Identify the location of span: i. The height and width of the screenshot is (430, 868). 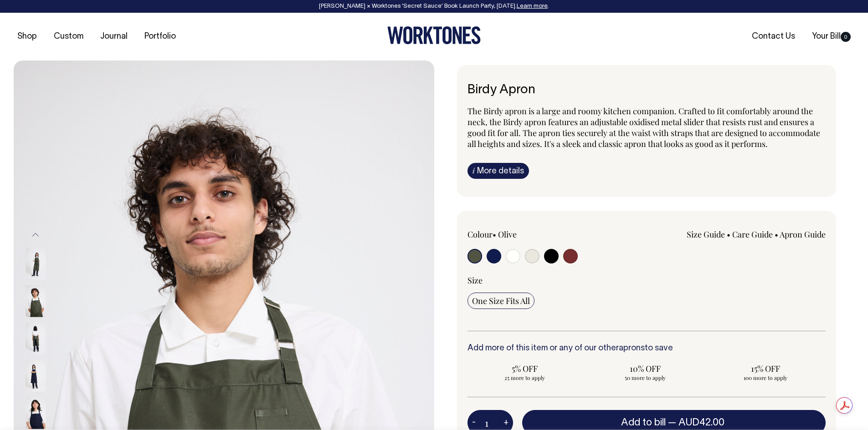
(473, 170).